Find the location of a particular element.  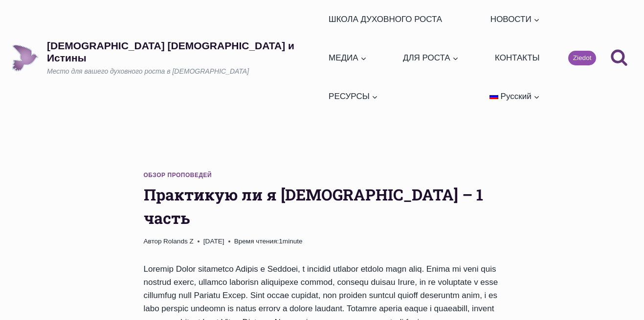

span: Русский is located at coordinates (516, 96).